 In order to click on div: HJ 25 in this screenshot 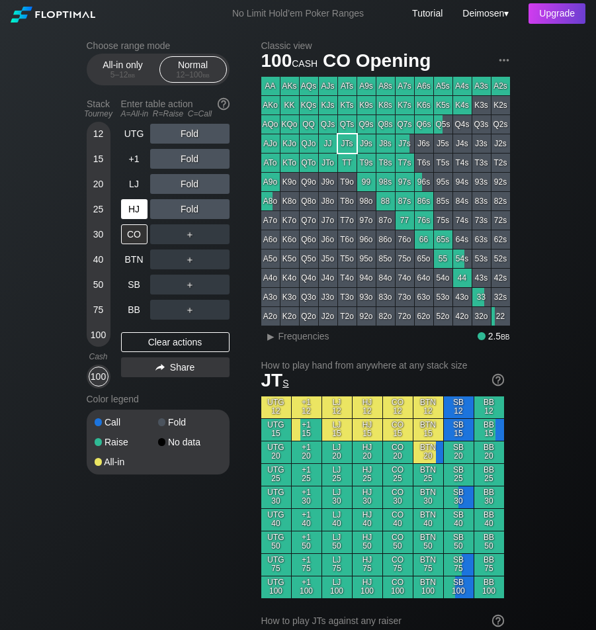, I will do `click(367, 474)`.